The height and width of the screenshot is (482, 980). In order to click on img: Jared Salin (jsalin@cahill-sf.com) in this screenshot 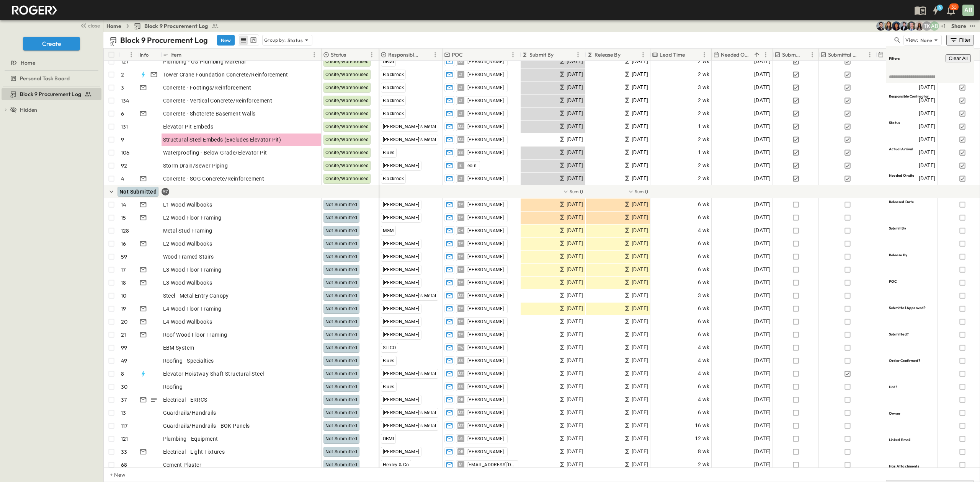, I will do `click(911, 26)`.